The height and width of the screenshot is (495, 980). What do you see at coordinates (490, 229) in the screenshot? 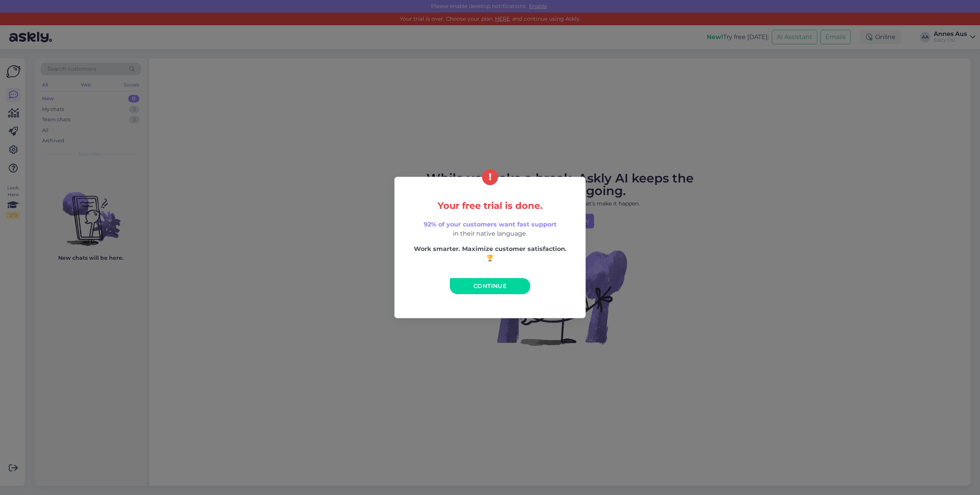
I see `p: in their native language.` at bounding box center [490, 229].